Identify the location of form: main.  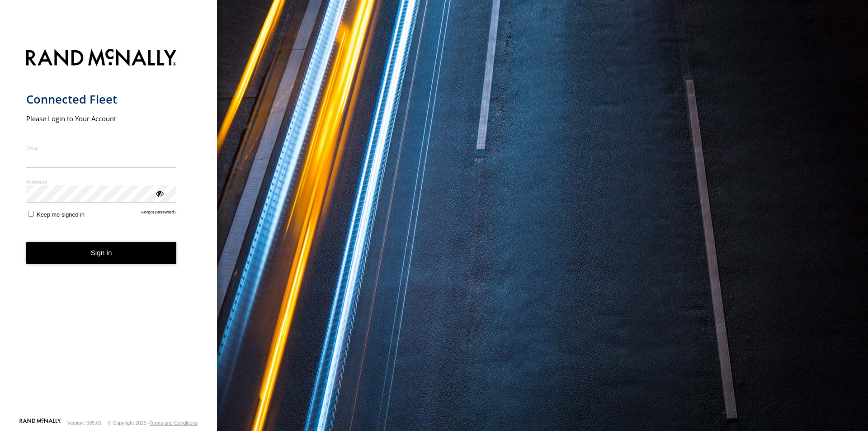
(108, 230).